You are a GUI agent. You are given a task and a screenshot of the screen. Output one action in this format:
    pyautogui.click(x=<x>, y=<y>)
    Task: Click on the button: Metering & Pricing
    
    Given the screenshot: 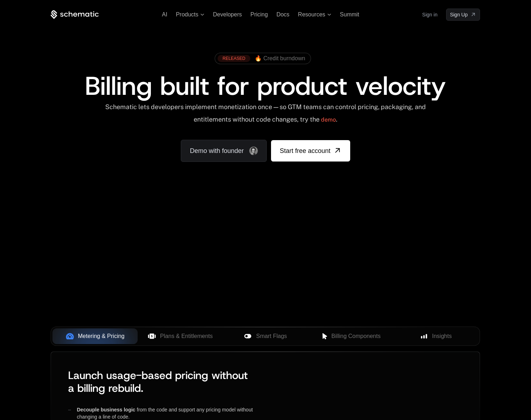 What is the action you would take?
    pyautogui.click(x=95, y=336)
    